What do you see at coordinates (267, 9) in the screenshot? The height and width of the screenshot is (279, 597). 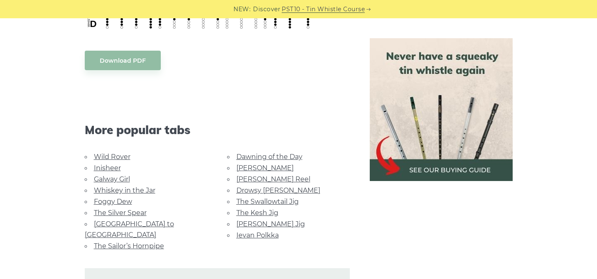 I see `span: Discover` at bounding box center [267, 9].